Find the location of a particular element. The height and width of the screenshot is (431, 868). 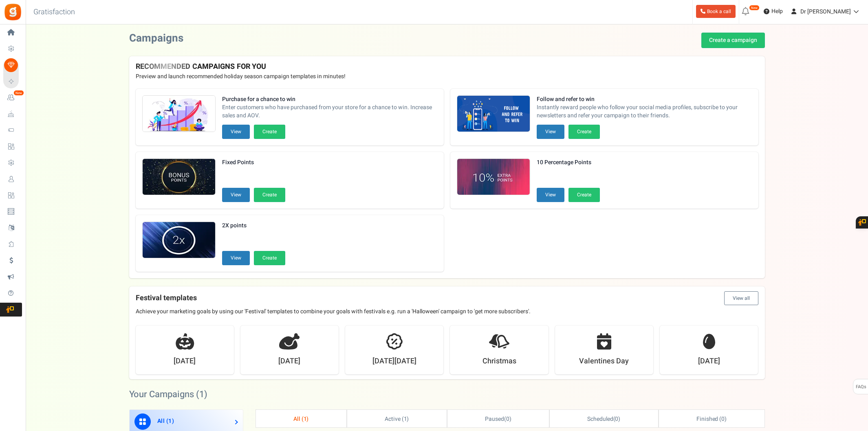

p: Achieve your marketing goals by using our 'Festival' templates to combine your goals with festiva... is located at coordinates (447, 311).